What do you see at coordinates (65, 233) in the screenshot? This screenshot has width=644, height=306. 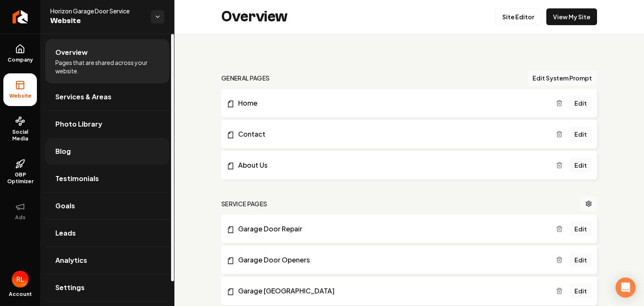 I see `span: Leads` at bounding box center [65, 233].